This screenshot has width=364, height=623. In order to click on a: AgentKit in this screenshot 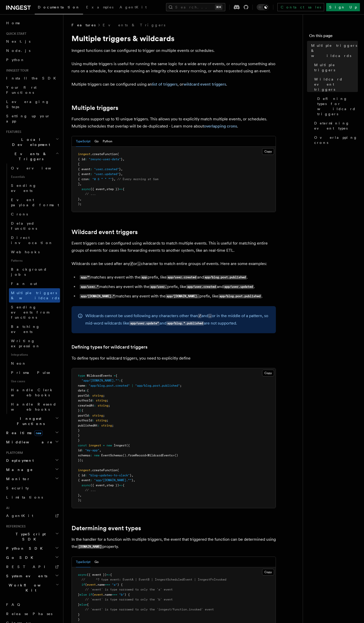, I will do `click(133, 8)`.